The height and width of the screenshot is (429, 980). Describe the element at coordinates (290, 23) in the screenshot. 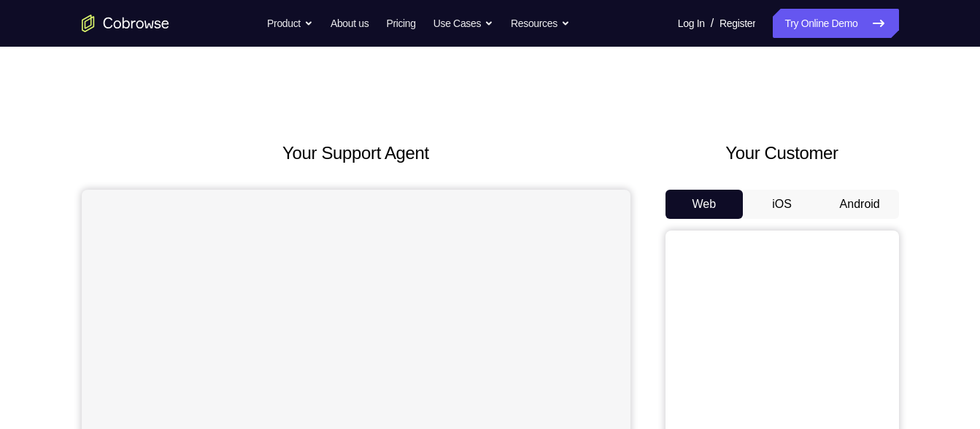

I see `button: Product` at that location.